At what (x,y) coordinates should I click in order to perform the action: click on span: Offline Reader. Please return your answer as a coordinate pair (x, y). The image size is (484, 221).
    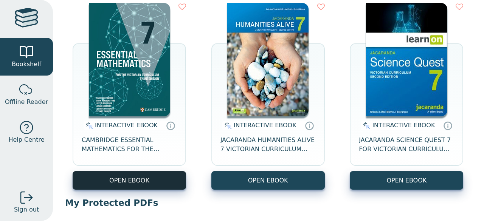
    Looking at the image, I should click on (26, 102).